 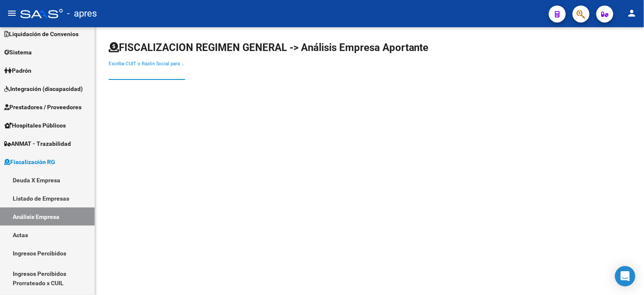 What do you see at coordinates (625, 276) in the screenshot?
I see `div: Open Intercom Messenger` at bounding box center [625, 276].